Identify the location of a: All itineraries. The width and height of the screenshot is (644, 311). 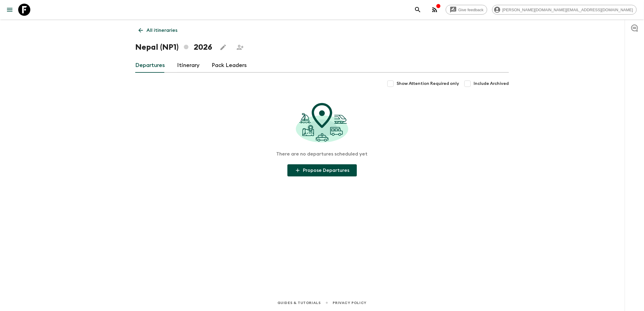
(158, 30).